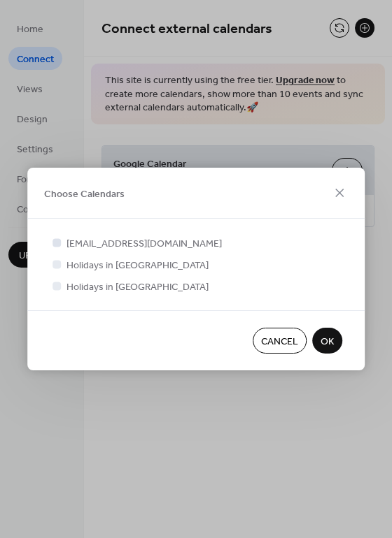 Image resolution: width=392 pixels, height=538 pixels. Describe the element at coordinates (279, 342) in the screenshot. I see `span: Cancel` at that location.